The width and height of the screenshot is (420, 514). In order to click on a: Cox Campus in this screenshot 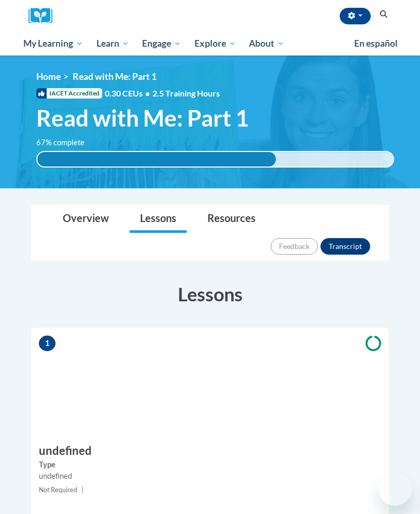, I will do `click(44, 16)`.